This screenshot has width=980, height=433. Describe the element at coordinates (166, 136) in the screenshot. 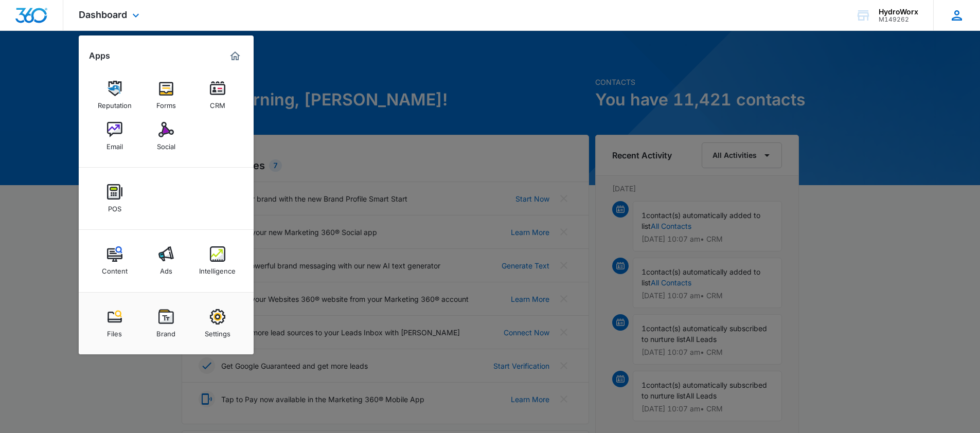

I see `a: Social` at that location.